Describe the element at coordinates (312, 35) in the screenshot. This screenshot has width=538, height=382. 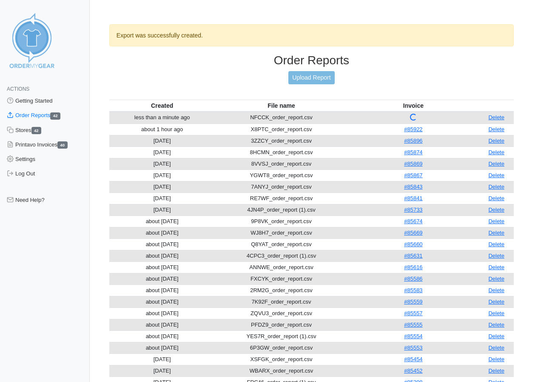
I see `div: Export was successfully created.` at that location.